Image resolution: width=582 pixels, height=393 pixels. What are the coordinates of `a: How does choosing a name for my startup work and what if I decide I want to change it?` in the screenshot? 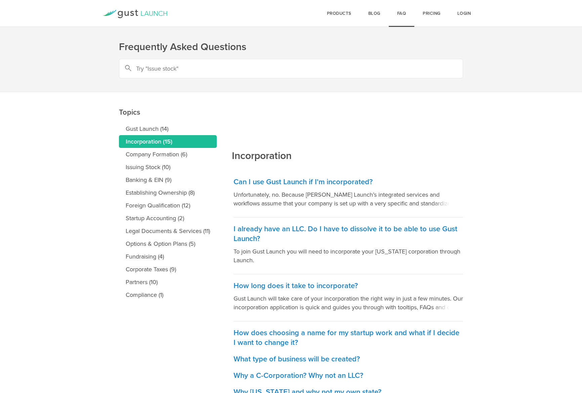 It's located at (348, 334).